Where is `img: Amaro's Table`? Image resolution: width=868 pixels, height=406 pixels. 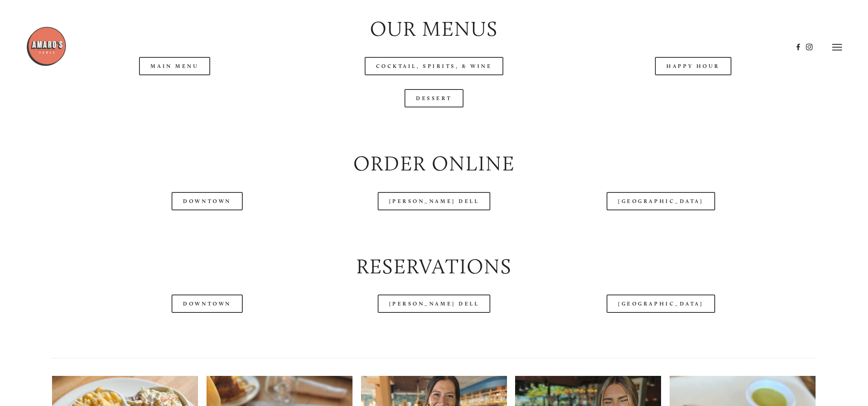 img: Amaro's Table is located at coordinates (46, 46).